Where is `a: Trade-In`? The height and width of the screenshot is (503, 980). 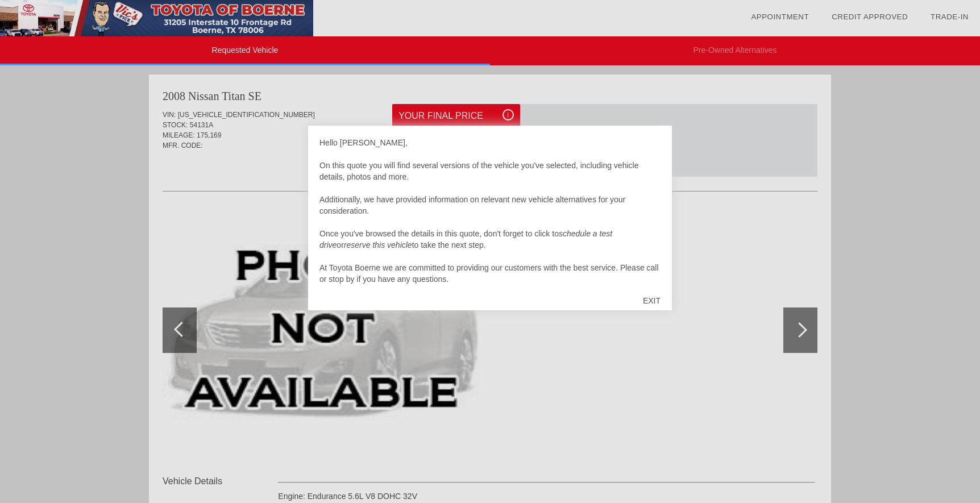 a: Trade-In is located at coordinates (949, 16).